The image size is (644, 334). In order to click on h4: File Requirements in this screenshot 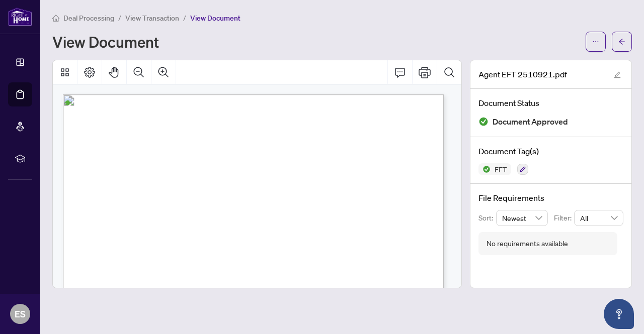, I will do `click(551, 198)`.